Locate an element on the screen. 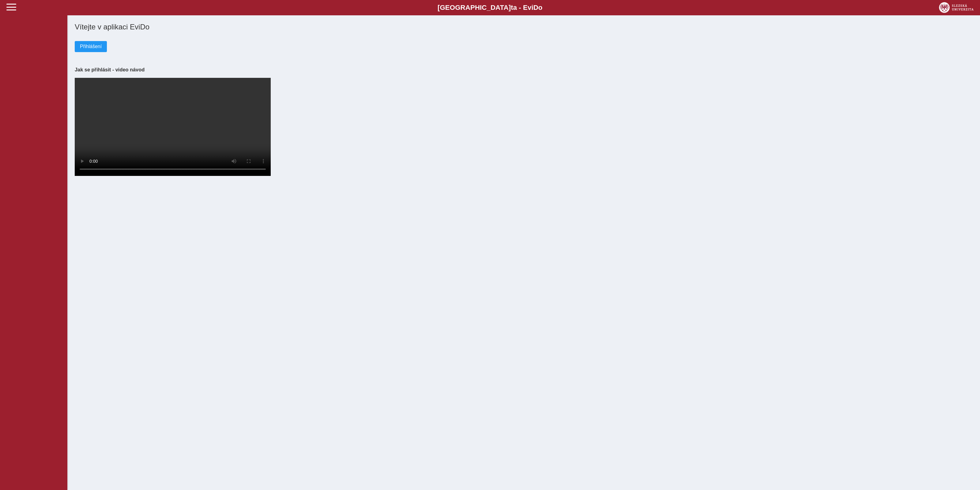  span: o is located at coordinates (541, 7).